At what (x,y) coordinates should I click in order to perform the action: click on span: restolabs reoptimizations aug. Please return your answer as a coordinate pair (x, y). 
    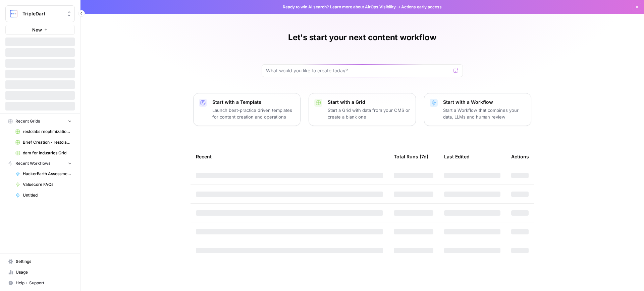
    Looking at the image, I should click on (47, 131).